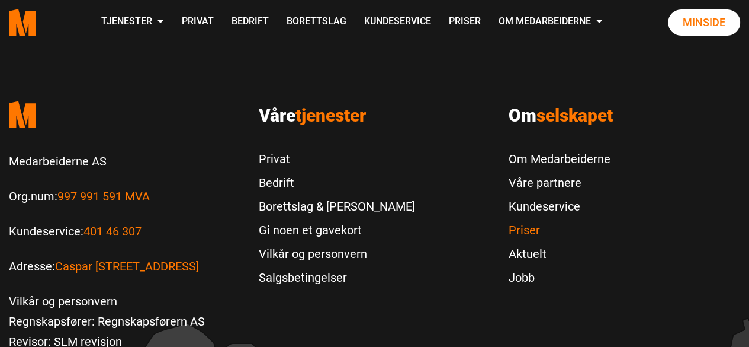 The image size is (749, 347). Describe the element at coordinates (107, 321) in the screenshot. I see `a: Regnskapsfører: Regnskapsførern AS` at that location.